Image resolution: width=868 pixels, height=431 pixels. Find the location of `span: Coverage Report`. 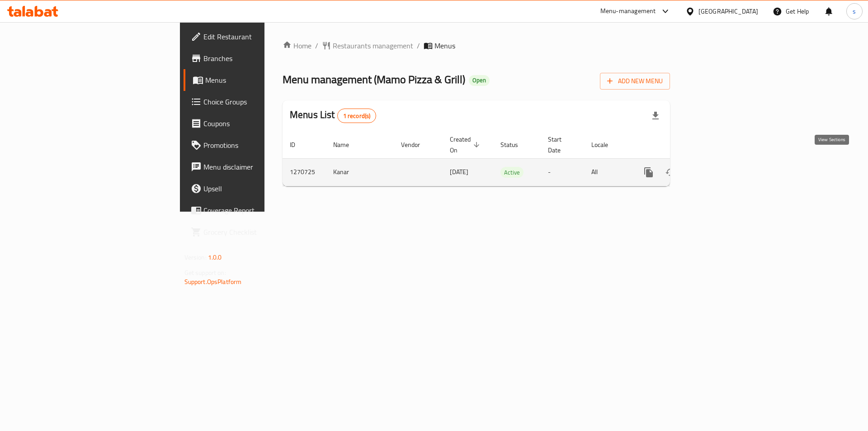

span: Coverage Report is located at coordinates (261, 210).